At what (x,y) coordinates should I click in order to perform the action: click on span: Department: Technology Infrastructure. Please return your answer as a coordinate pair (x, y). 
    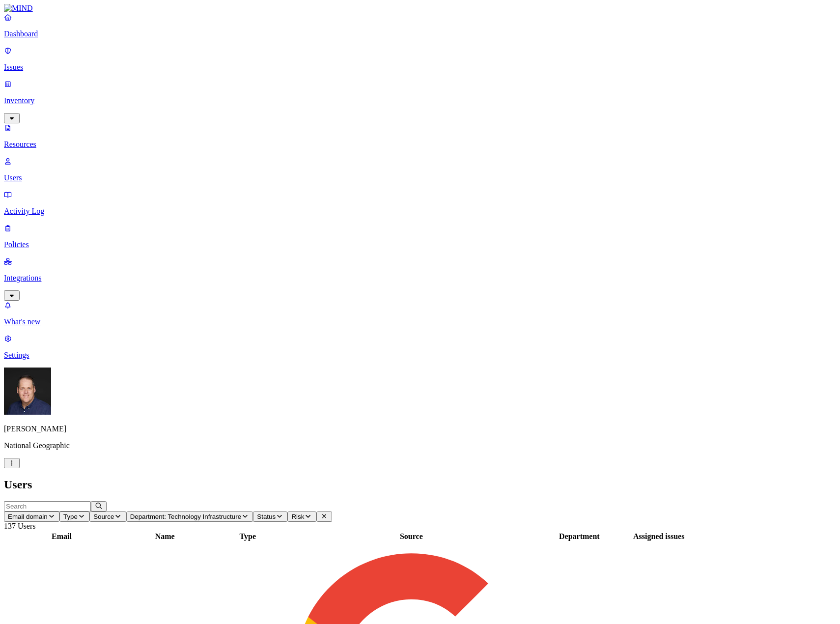
    Looking at the image, I should click on (186, 516).